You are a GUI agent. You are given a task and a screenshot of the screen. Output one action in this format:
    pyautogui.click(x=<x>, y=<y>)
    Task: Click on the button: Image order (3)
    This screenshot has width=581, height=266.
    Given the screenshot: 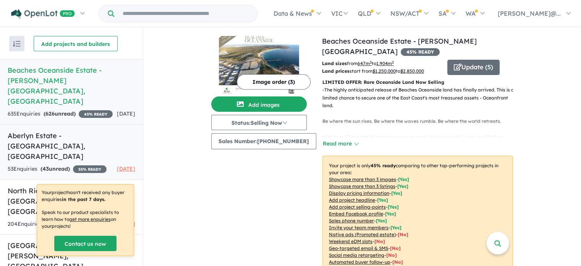 What is the action you would take?
    pyautogui.click(x=274, y=82)
    